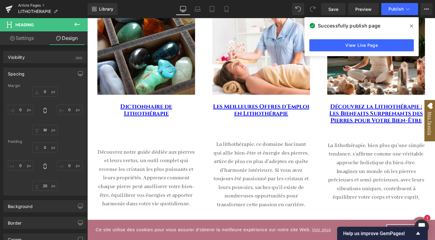 This screenshot has width=435, height=240. Describe the element at coordinates (62, 97) in the screenshot. I see `a: Dictionnaire de Lithothérapie` at that location.